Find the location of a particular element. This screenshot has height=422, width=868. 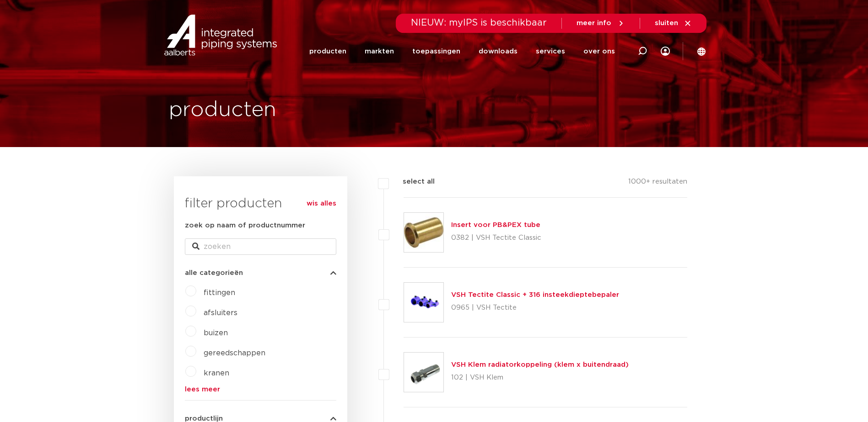

a: buizen is located at coordinates (216, 333).